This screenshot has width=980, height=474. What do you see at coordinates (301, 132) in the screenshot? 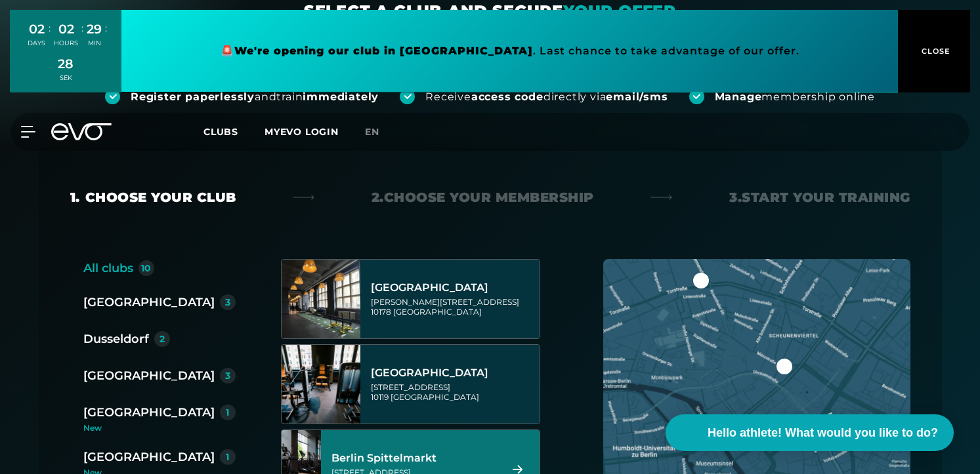
I see `a: MYEVO LOGIN` at bounding box center [301, 132].